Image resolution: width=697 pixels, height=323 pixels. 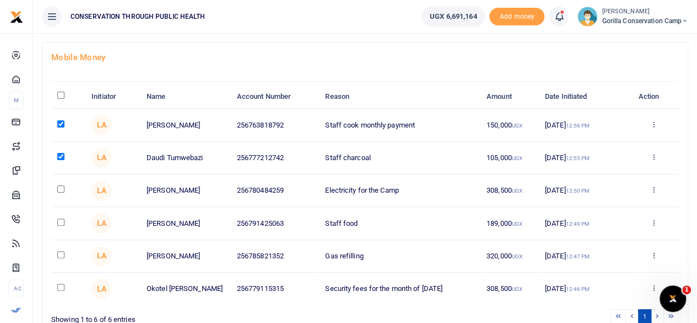 I want to click on td: Daudi Tumwebazi, so click(x=186, y=158).